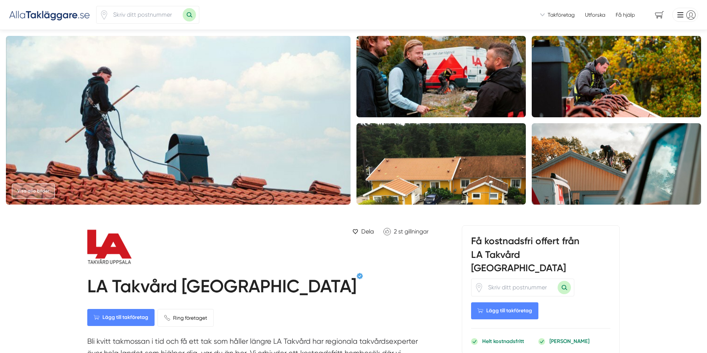  I want to click on img: Företagsbild på Minisen AB – Ett Webbyrå i Uppsala län 2023, so click(441, 164).